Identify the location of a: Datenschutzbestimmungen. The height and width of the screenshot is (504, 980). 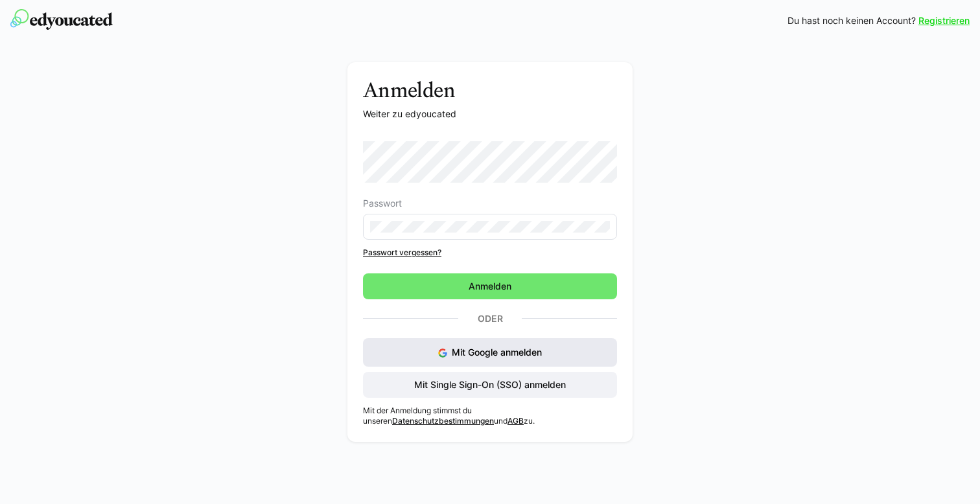
(443, 421).